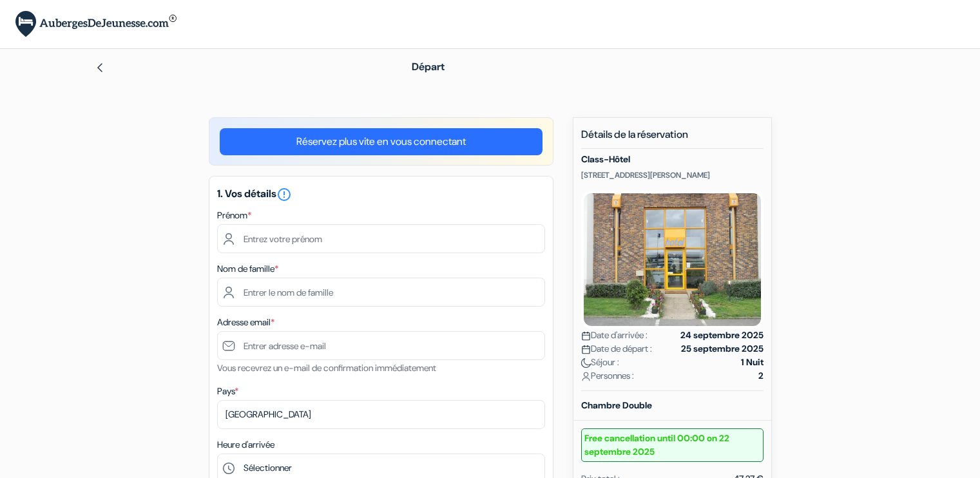  What do you see at coordinates (761, 375) in the screenshot?
I see `strong: 2` at bounding box center [761, 375].